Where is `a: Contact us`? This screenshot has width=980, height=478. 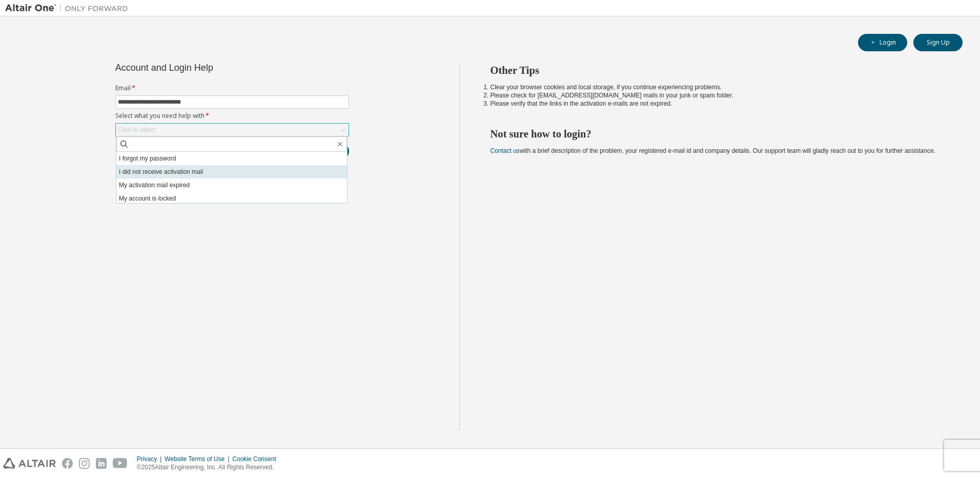 a: Contact us is located at coordinates (505, 151).